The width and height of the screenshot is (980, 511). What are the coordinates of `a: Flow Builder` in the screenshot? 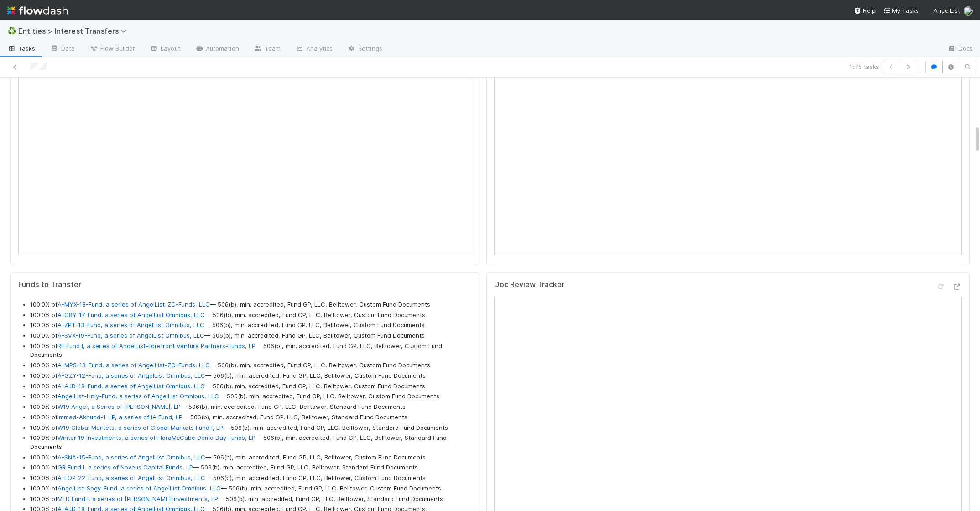 It's located at (112, 49).